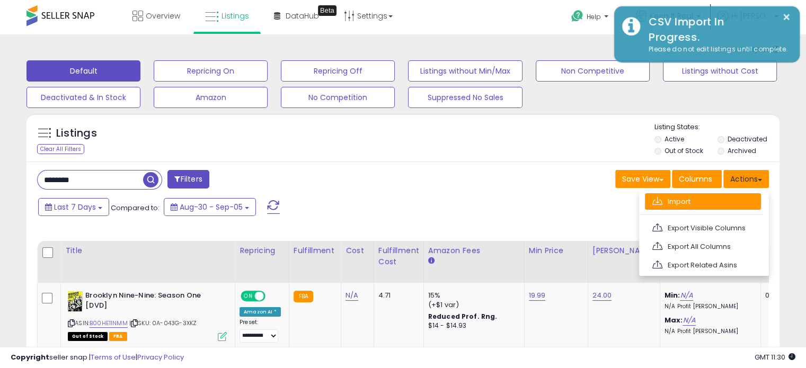 The width and height of the screenshot is (806, 368). What do you see at coordinates (302, 16) in the screenshot?
I see `span: DataHub` at bounding box center [302, 16].